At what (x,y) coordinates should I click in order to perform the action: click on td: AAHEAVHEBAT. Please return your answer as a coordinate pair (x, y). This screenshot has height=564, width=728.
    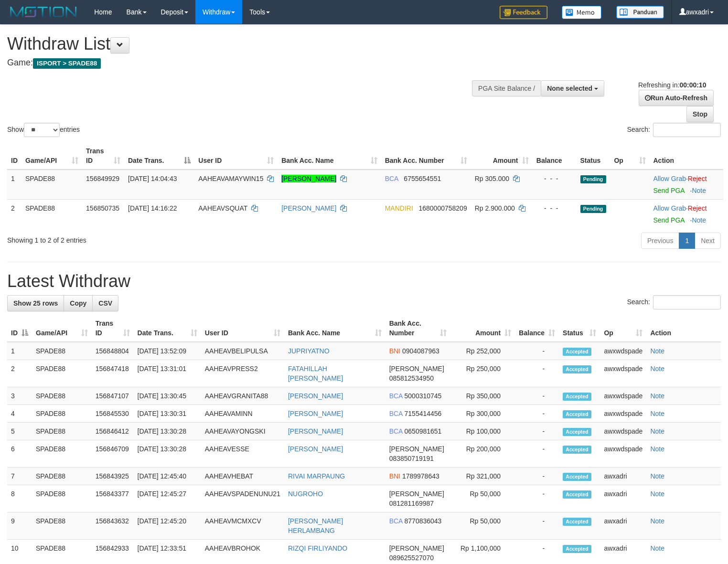
    Looking at the image, I should click on (243, 477).